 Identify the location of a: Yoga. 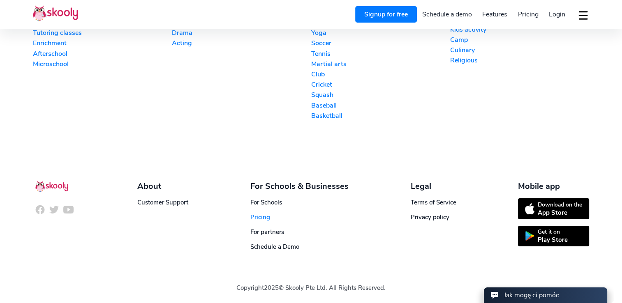
(381, 33).